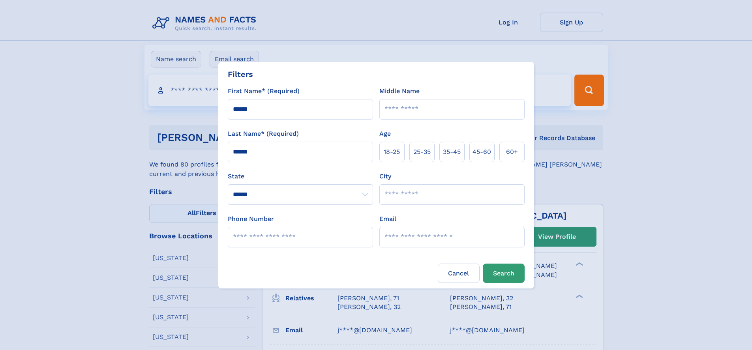 The width and height of the screenshot is (752, 350). Describe the element at coordinates (452, 152) in the screenshot. I see `span: 35‑45` at that location.